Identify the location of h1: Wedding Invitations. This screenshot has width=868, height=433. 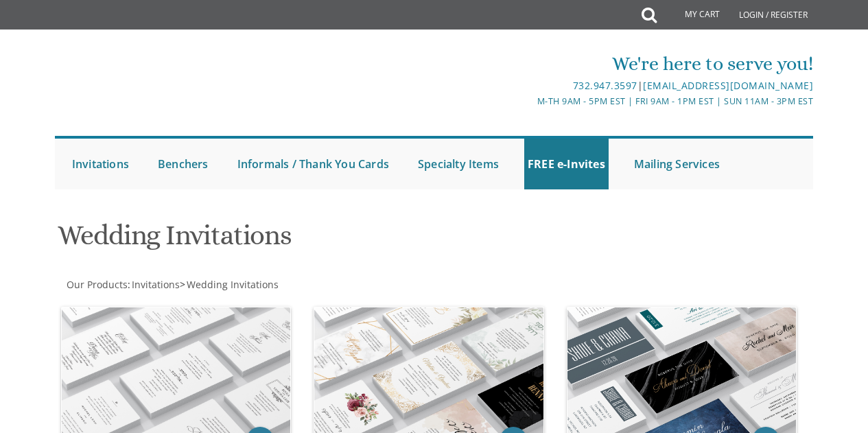
(305, 240).